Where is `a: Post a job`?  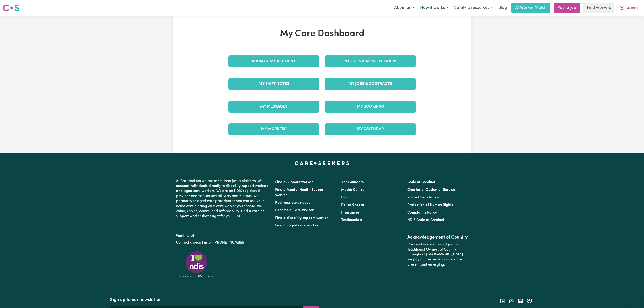 a: Post a job is located at coordinates (566, 8).